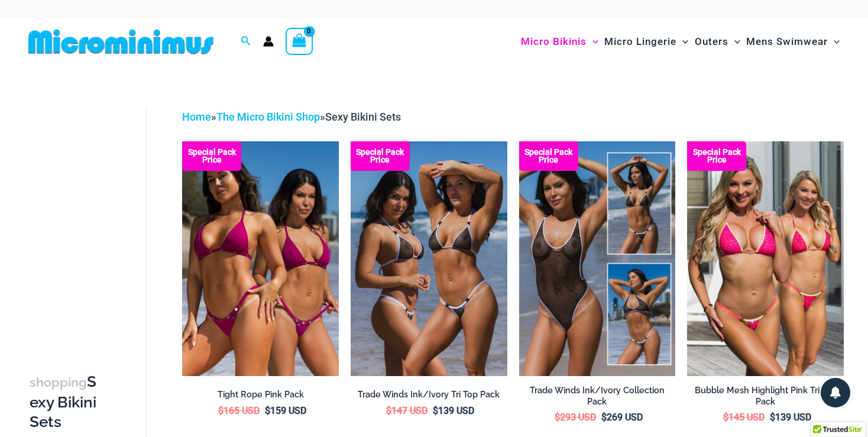 The height and width of the screenshot is (437, 868). I want to click on span: Micro Bikinis, so click(554, 41).